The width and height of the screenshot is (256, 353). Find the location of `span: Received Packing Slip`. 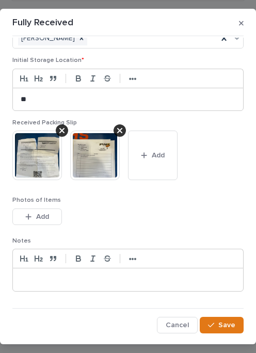

span: Received Packing Slip is located at coordinates (44, 123).